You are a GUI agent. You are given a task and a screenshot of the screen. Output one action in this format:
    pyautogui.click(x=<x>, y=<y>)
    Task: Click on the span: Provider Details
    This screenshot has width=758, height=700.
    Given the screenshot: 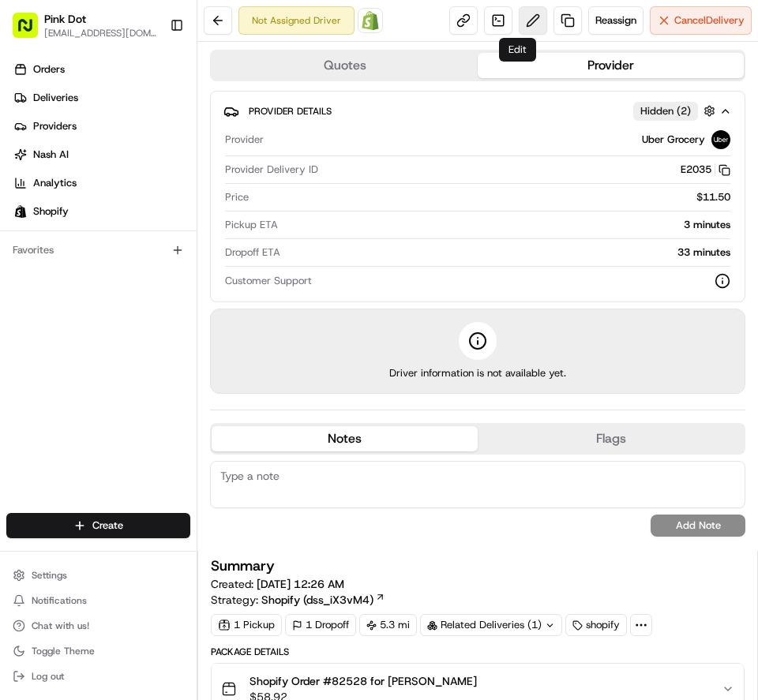 What is the action you would take?
    pyautogui.click(x=289, y=111)
    